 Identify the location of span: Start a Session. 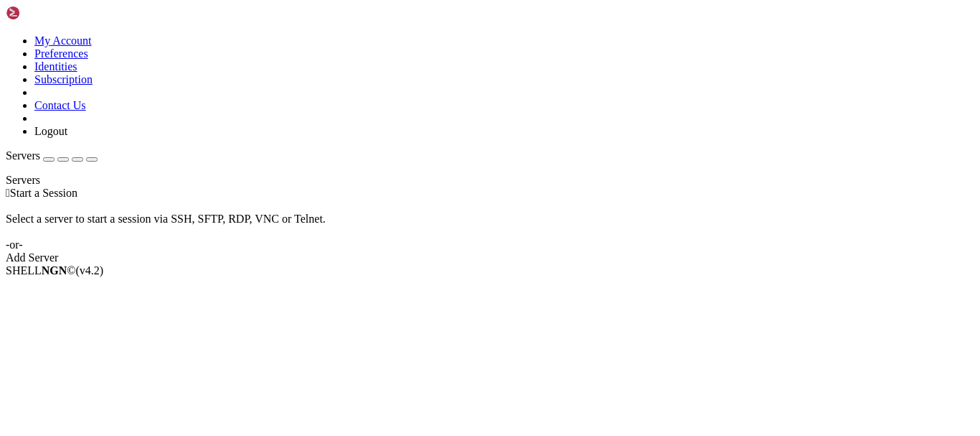
(43, 192).